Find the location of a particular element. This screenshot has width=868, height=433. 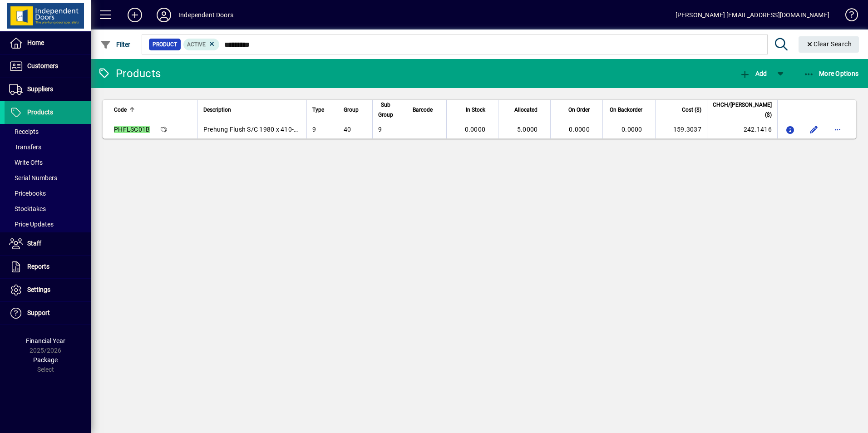

span: Write Offs is located at coordinates (26, 162).